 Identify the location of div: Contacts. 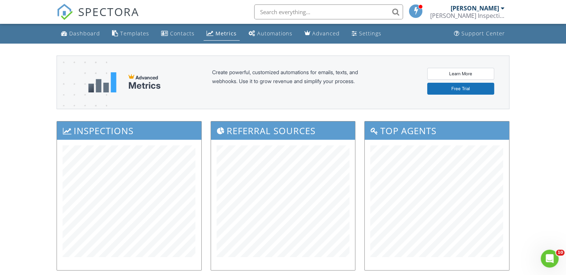
(182, 33).